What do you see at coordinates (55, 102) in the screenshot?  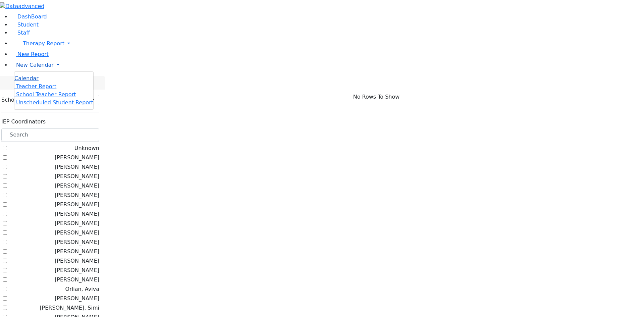 I see `span: Unscheduled Student Report` at bounding box center [55, 102].